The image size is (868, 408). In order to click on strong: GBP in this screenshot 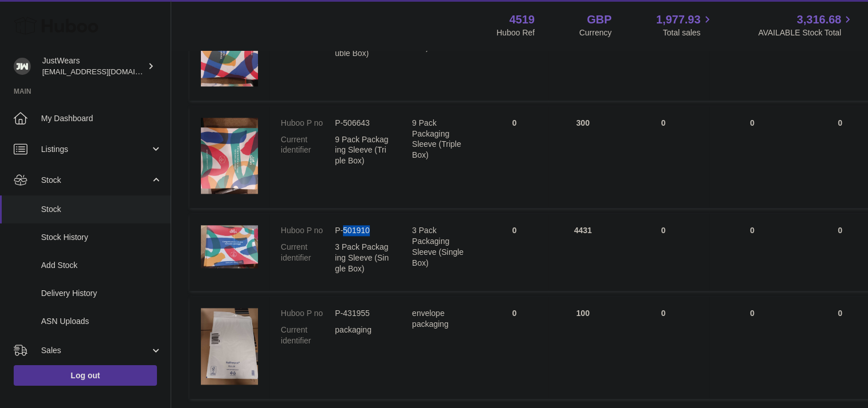, I will do `click(599, 20)`.